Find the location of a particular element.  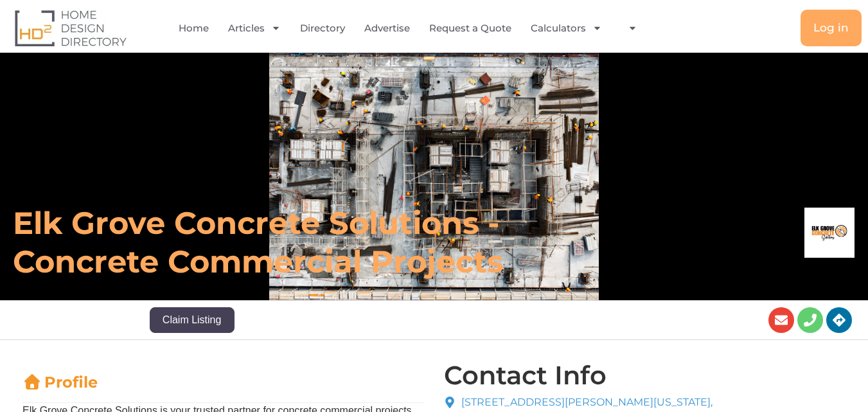

nav: Menu is located at coordinates (412, 28).